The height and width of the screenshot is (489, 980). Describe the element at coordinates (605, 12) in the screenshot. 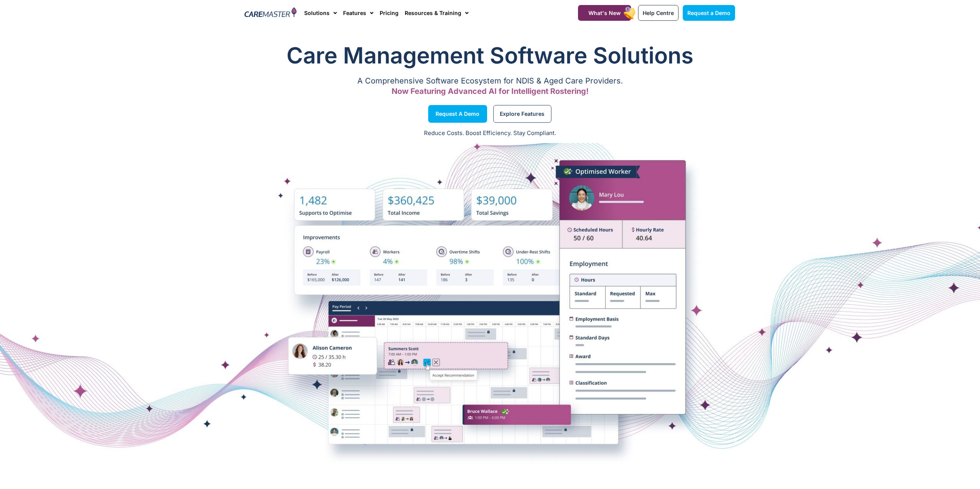

I see `span: What's New` at that location.